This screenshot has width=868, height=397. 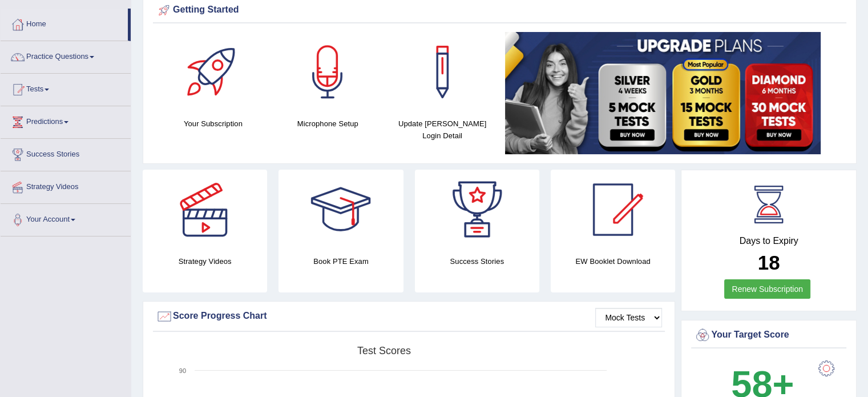 What do you see at coordinates (327, 124) in the screenshot?
I see `h4: Microphone Setup` at bounding box center [327, 124].